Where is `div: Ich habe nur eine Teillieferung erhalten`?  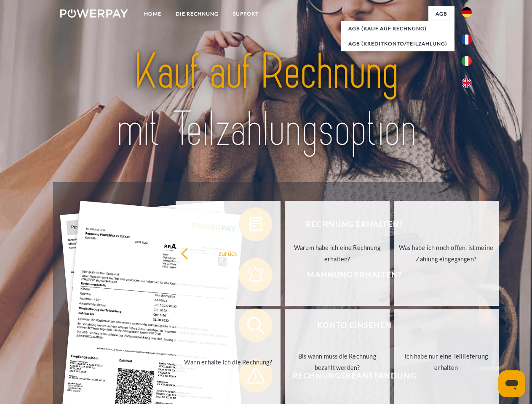 div: Ich habe nur eine Teillieferung erhalten is located at coordinates (446, 362).